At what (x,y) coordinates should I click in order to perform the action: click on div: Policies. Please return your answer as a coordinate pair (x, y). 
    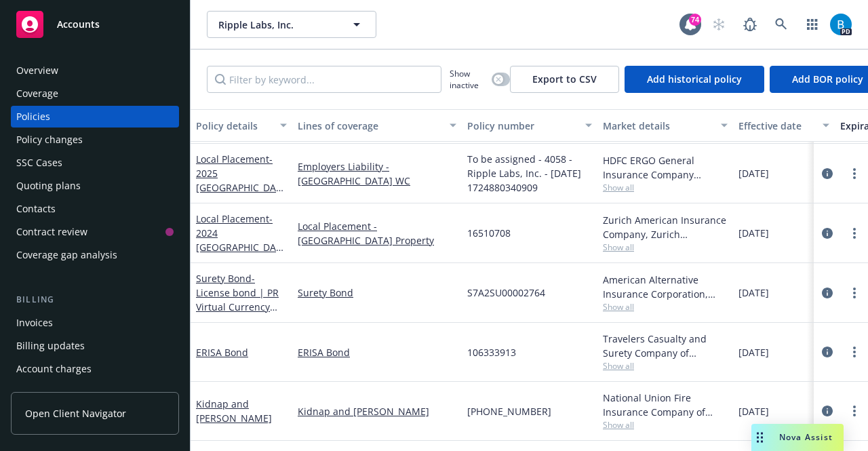
    Looking at the image, I should click on (33, 116).